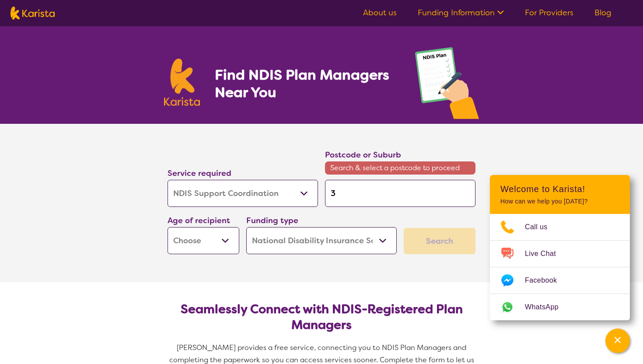 The width and height of the screenshot is (643, 364). I want to click on a: Funding Information, so click(460, 13).